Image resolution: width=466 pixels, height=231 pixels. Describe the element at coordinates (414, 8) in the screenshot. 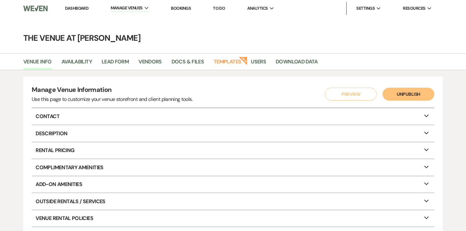

I see `span: Resources` at that location.